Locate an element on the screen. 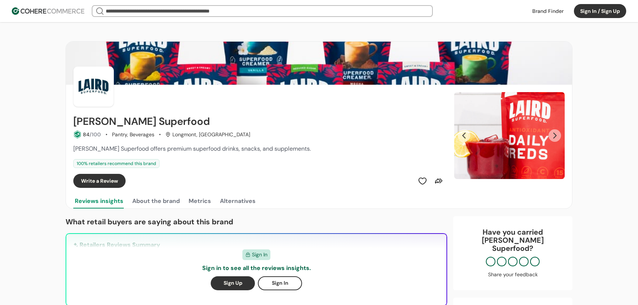  span: /100 is located at coordinates (95, 134).